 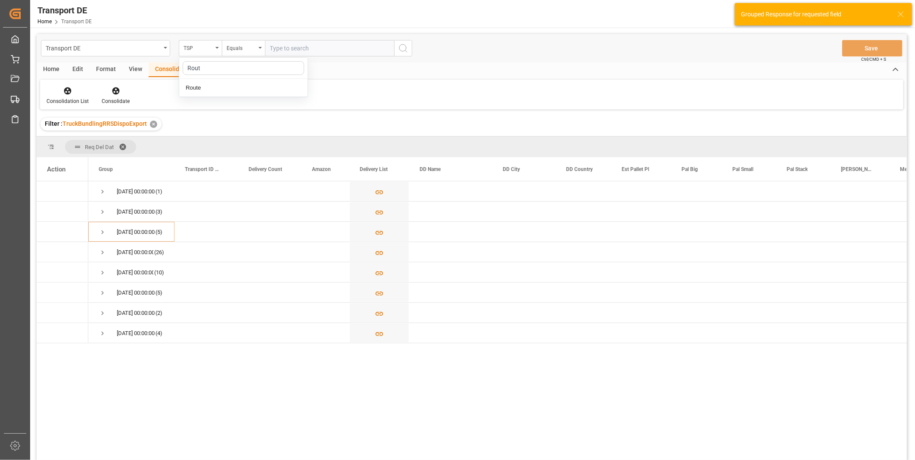 What do you see at coordinates (106, 169) in the screenshot?
I see `span: Group` at bounding box center [106, 169].